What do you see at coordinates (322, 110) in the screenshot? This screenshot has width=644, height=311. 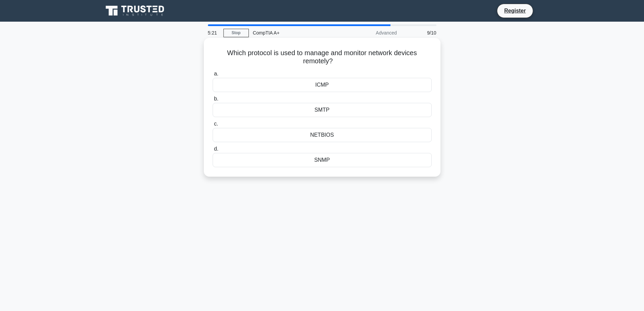 I see `div: SMTP` at bounding box center [322, 110].